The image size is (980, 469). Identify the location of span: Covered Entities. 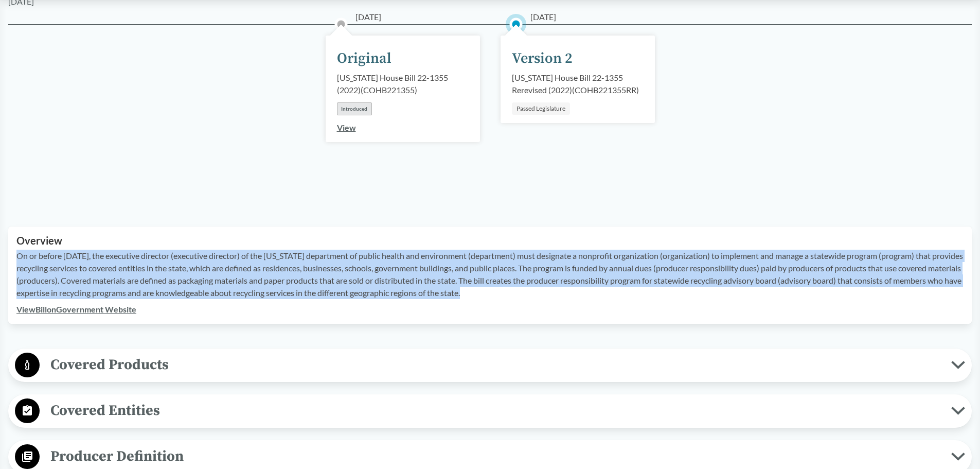
(496, 410).